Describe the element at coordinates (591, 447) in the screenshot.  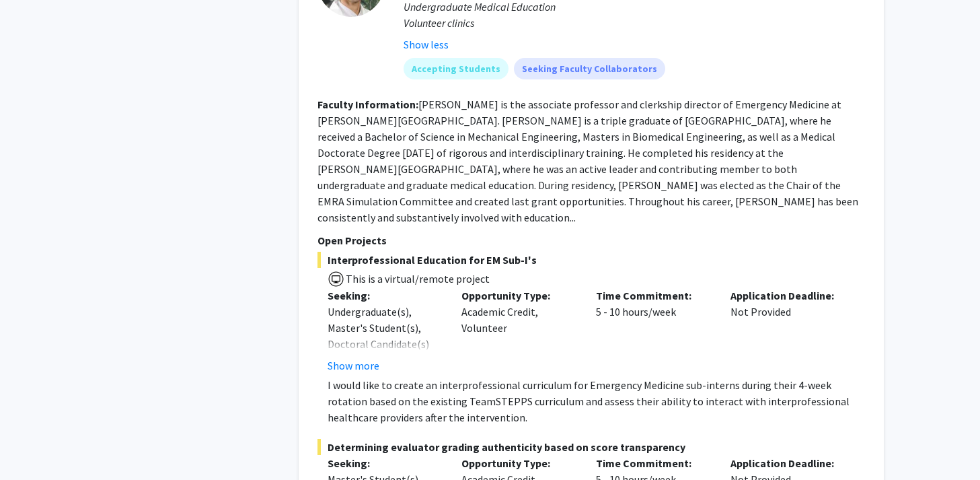
I see `span: Determining evaluator grading authenticity based on score transparency` at that location.